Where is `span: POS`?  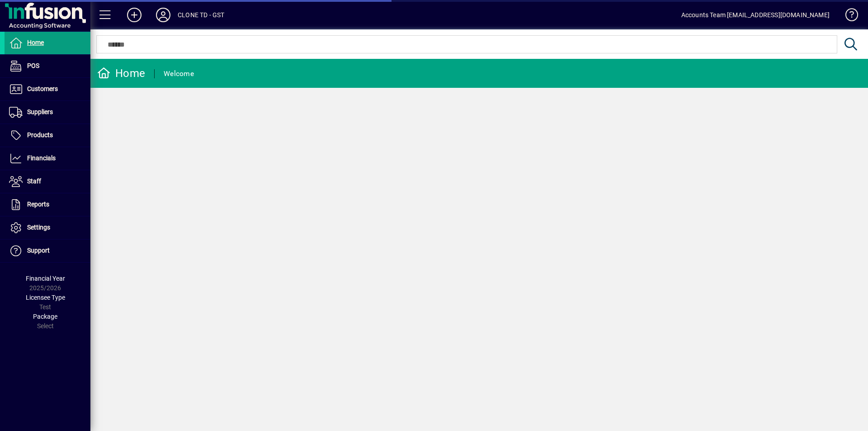
span: POS is located at coordinates (33, 65).